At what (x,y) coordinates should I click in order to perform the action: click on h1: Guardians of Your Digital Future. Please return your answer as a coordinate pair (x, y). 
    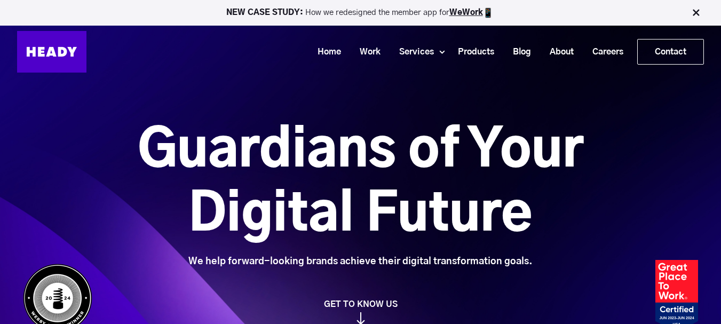
    Looking at the image, I should click on (360, 183).